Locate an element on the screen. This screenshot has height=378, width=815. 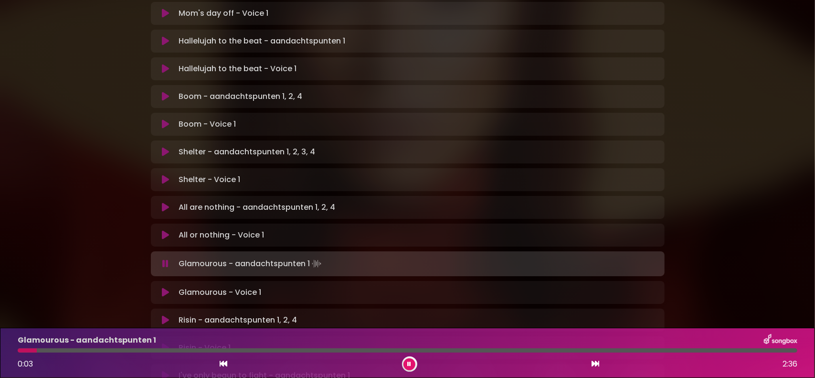
p: All are nothing - aandachtspunten 1, 2, 4 is located at coordinates (257, 207).